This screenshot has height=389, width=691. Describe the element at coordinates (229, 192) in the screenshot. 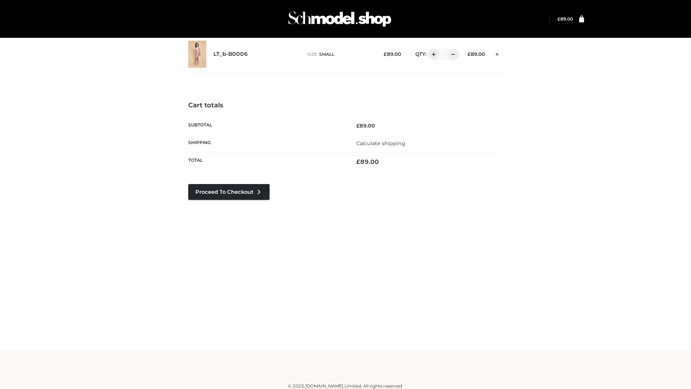

I see `a: Proceed to Checkout` at that location.